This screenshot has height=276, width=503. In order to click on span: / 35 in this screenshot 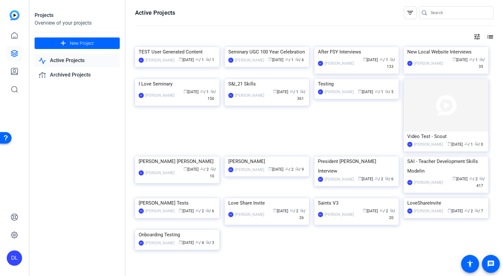, I will do `click(482, 63)`.